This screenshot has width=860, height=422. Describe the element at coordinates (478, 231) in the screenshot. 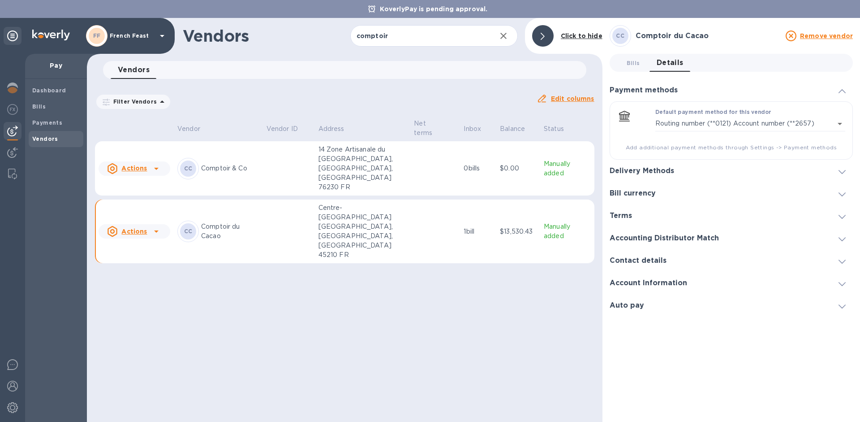

I see `p: 1 bill` at that location.